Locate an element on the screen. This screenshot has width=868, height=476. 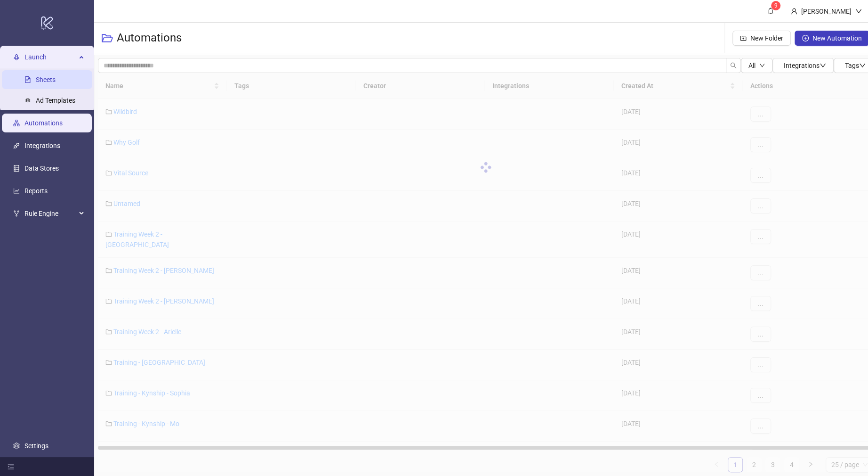
span: folder-add is located at coordinates (743, 38).